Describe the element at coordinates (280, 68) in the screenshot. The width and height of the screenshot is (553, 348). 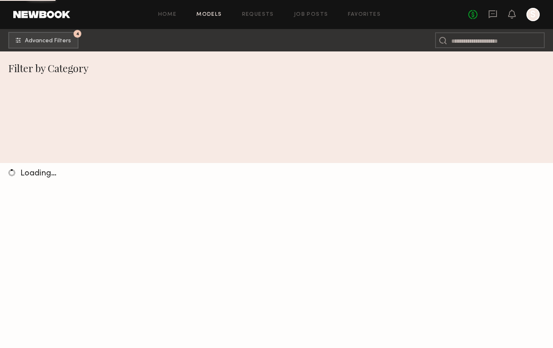
I see `div: Filter by Category` at that location.